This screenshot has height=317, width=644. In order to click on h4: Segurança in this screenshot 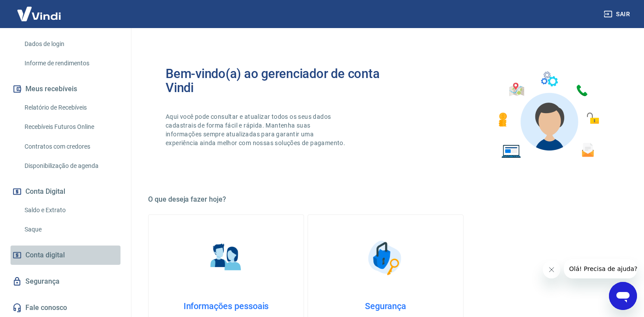, I will do `click(385, 306)`.